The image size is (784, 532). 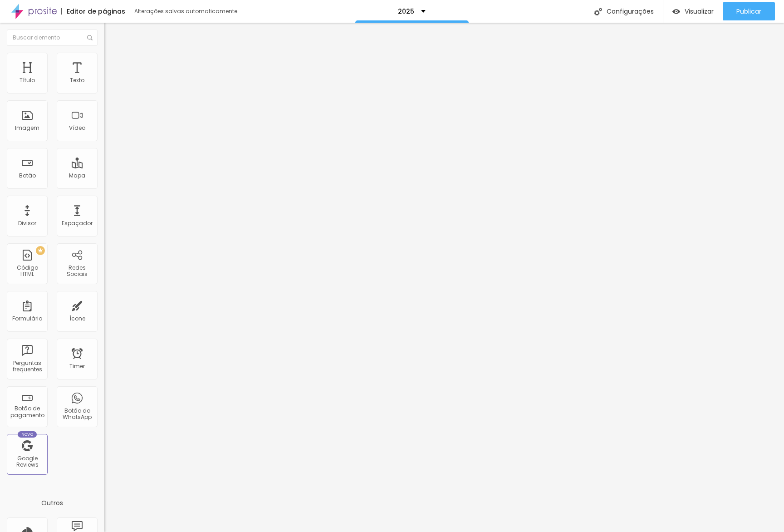 What do you see at coordinates (93, 11) in the screenshot?
I see `div: Editor de páginas` at bounding box center [93, 11].